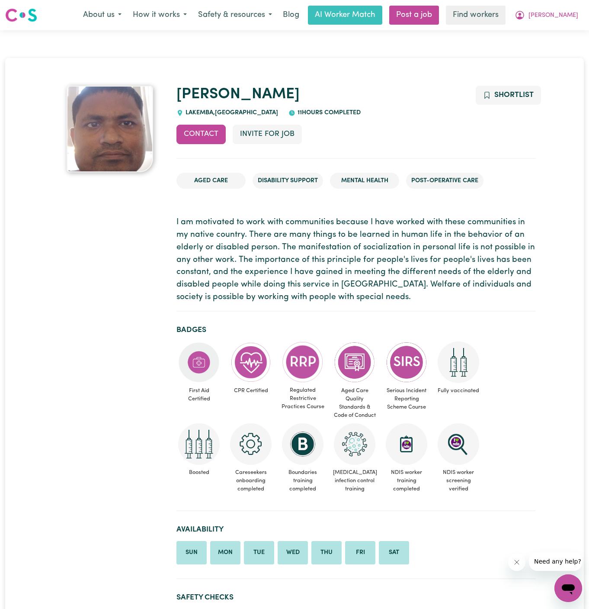 This screenshot has height=609, width=589. I want to click on button: Invite for Job, so click(267, 134).